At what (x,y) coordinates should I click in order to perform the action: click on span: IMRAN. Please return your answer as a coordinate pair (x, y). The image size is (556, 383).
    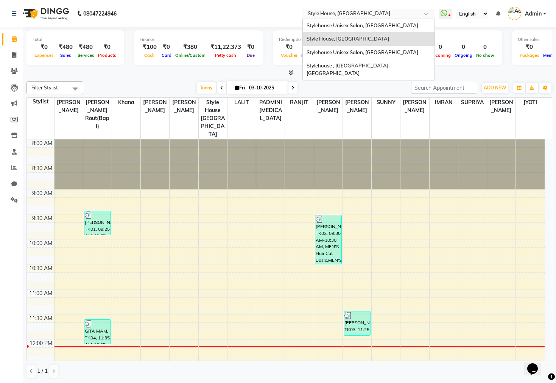
    Looking at the image, I should click on (444, 102).